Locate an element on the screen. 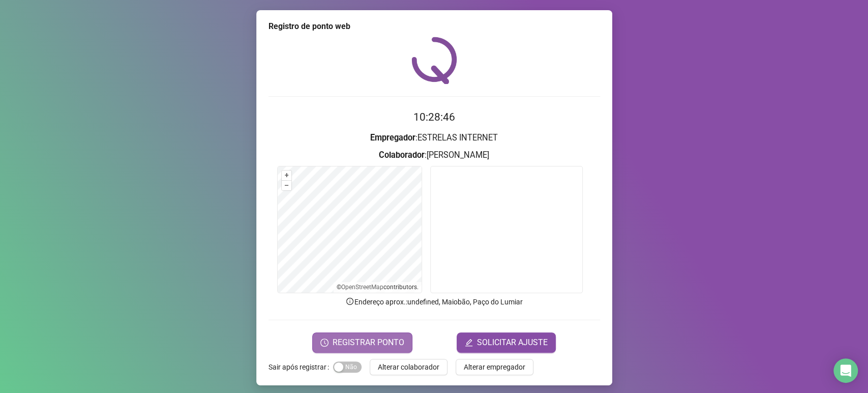 This screenshot has height=393, width=868. span: clock-circle is located at coordinates (325, 342).